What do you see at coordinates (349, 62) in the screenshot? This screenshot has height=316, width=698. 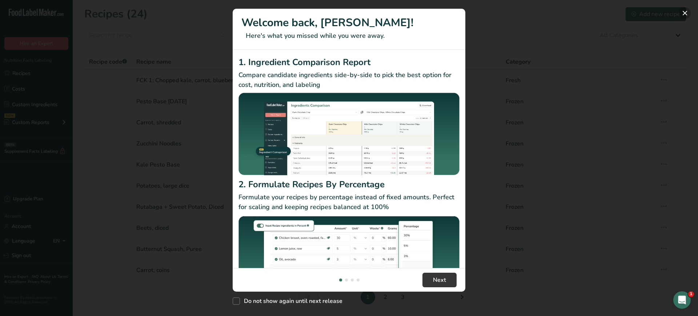 I see `h2: 1. Ingredient Comparison Report` at bounding box center [349, 62].